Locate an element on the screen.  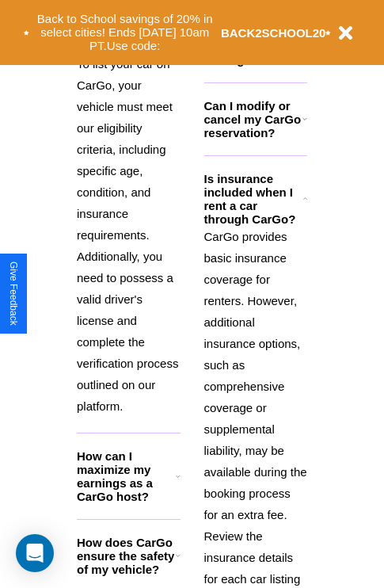
h3: How can I maximize my earnings as a CarGo host? is located at coordinates (126, 476).